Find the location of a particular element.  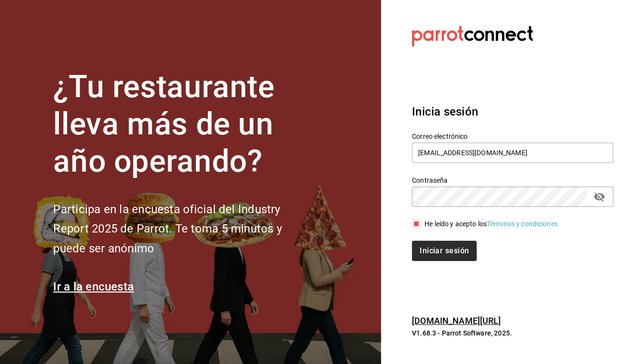

label: Correo electrónico is located at coordinates (512, 136).